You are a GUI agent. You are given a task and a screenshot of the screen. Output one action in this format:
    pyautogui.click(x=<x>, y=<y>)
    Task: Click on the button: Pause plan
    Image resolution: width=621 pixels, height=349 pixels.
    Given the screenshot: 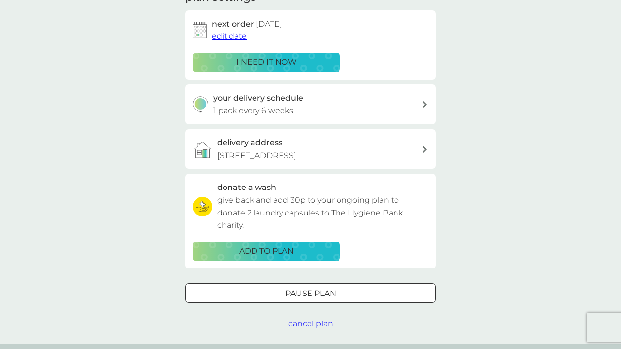 What is the action you would take?
    pyautogui.click(x=310, y=293)
    